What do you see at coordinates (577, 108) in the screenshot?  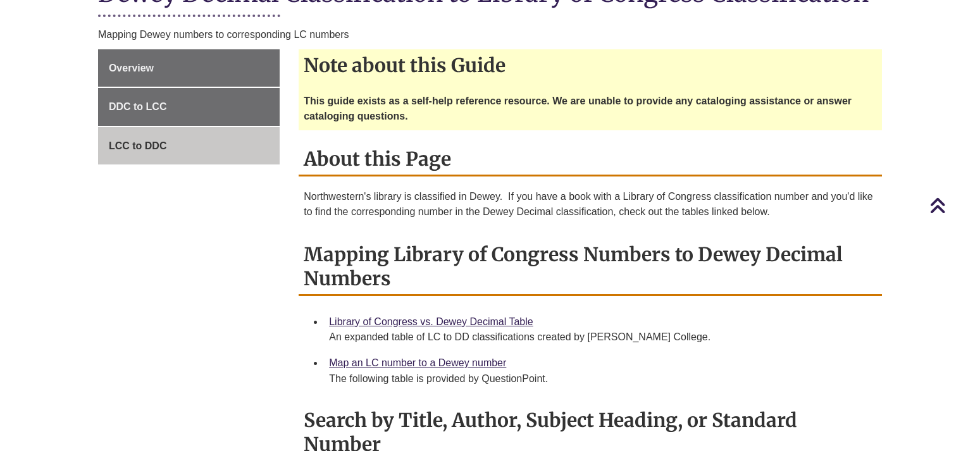 I see `strong: This guide exists as a self-help reference resource. We are unable to provide any cataloging assi...` at bounding box center [577, 108].